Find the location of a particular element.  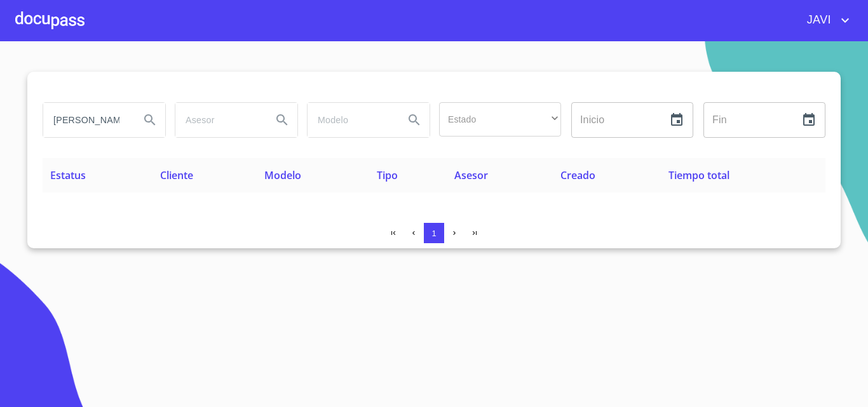

span: Tiempo total is located at coordinates (699, 175).